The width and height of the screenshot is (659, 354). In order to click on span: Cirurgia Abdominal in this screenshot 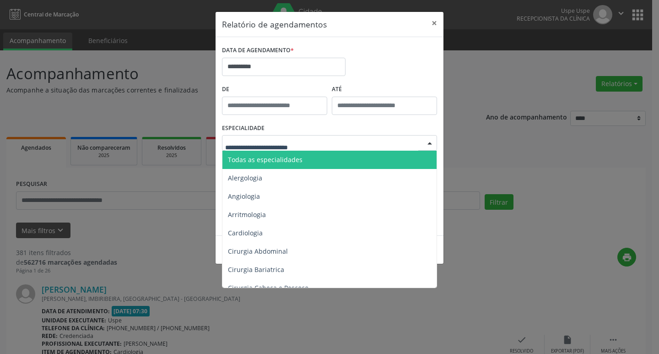, I will do `click(258, 251)`.